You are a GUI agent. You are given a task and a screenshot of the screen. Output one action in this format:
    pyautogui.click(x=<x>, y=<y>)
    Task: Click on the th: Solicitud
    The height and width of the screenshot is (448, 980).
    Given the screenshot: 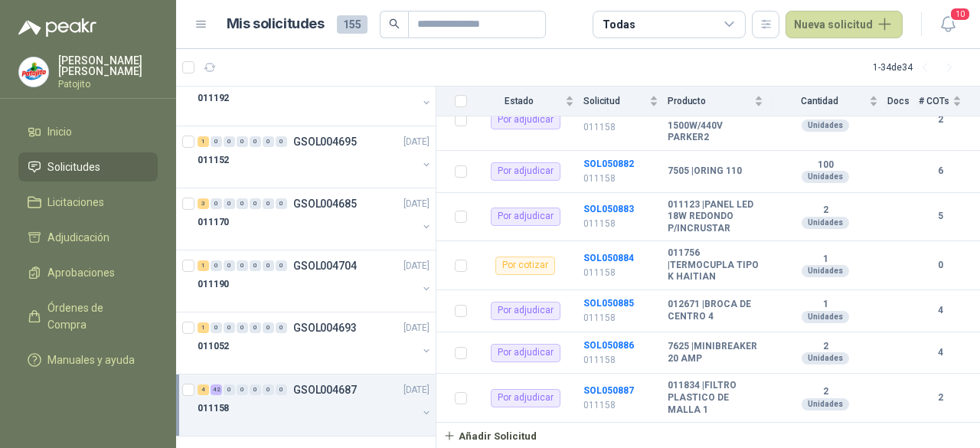 What is the action you would take?
    pyautogui.click(x=625, y=101)
    